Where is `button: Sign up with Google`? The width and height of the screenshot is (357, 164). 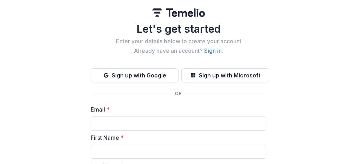 button: Sign up with Google is located at coordinates (135, 75).